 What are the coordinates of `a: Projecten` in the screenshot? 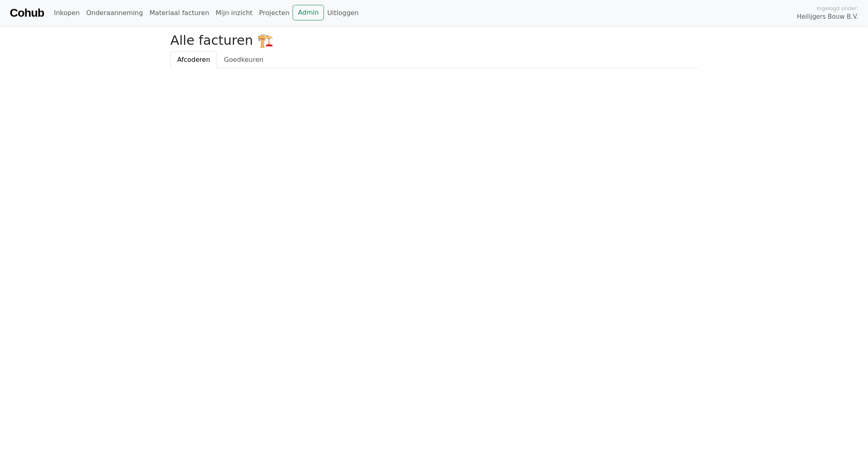 It's located at (274, 13).